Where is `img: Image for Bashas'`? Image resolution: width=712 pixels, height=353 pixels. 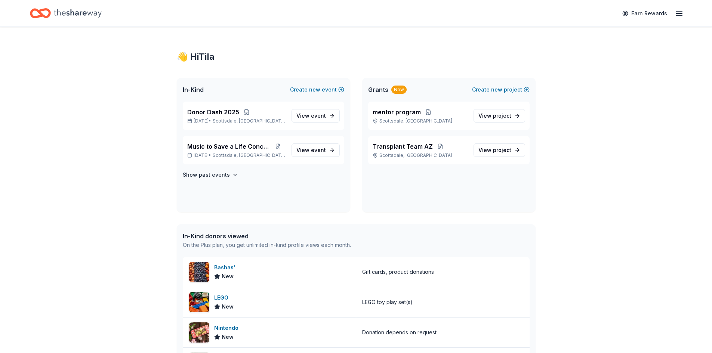
img: Image for Bashas' is located at coordinates (199, 272).